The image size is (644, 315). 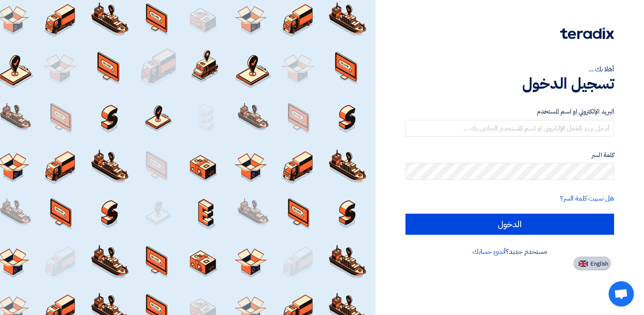 I want to click on img: en-US.png, so click(x=584, y=263).